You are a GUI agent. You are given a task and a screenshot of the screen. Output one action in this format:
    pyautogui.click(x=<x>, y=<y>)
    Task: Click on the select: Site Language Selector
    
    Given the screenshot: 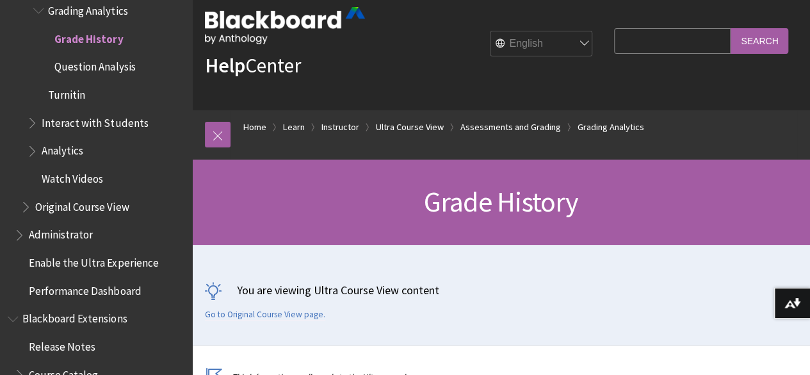 What is the action you would take?
    pyautogui.click(x=542, y=44)
    